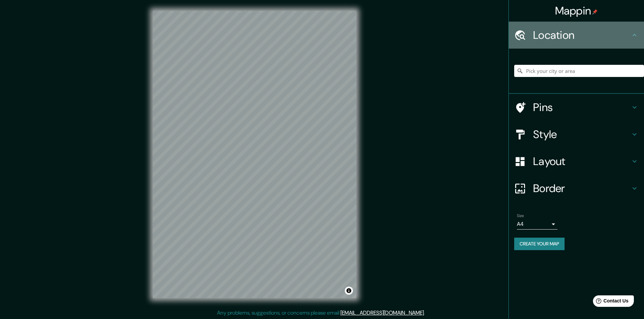 The height and width of the screenshot is (319, 644). What do you see at coordinates (595, 12) in the screenshot?
I see `img: pin-icon.png` at bounding box center [595, 12].